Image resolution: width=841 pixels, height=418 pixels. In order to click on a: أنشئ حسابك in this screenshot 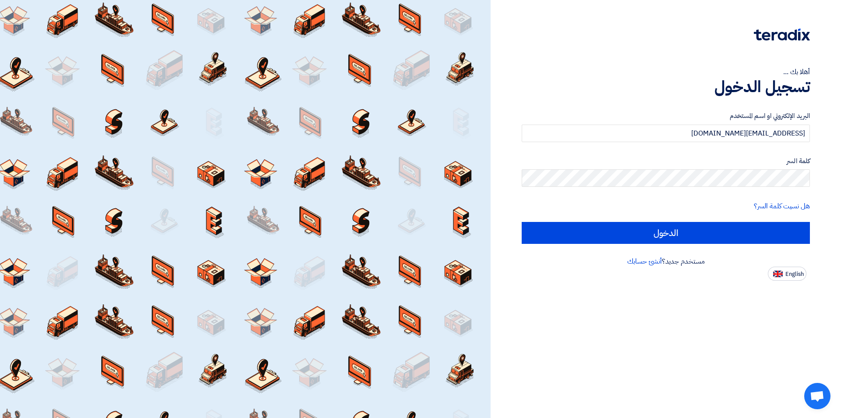, I will do `click(645, 261)`.